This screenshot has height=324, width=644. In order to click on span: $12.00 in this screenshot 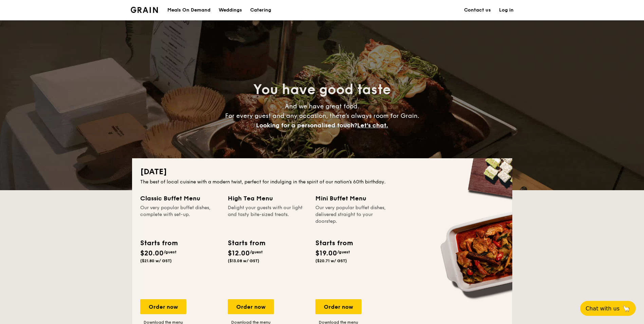, I will do `click(239, 253)`.